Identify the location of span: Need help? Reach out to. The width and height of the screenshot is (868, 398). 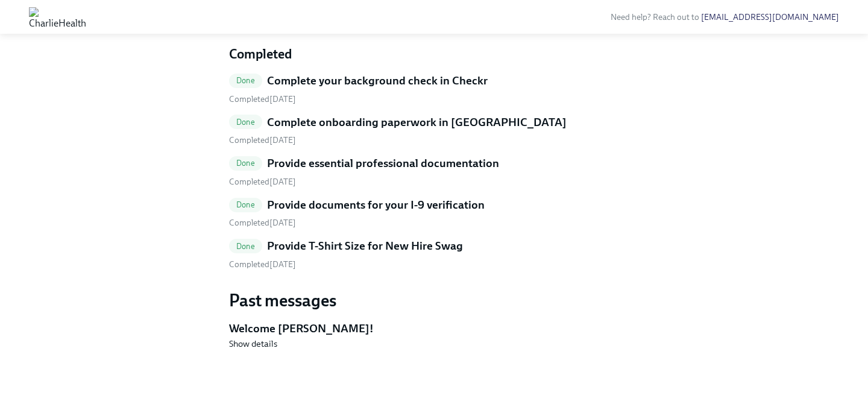
(724, 17).